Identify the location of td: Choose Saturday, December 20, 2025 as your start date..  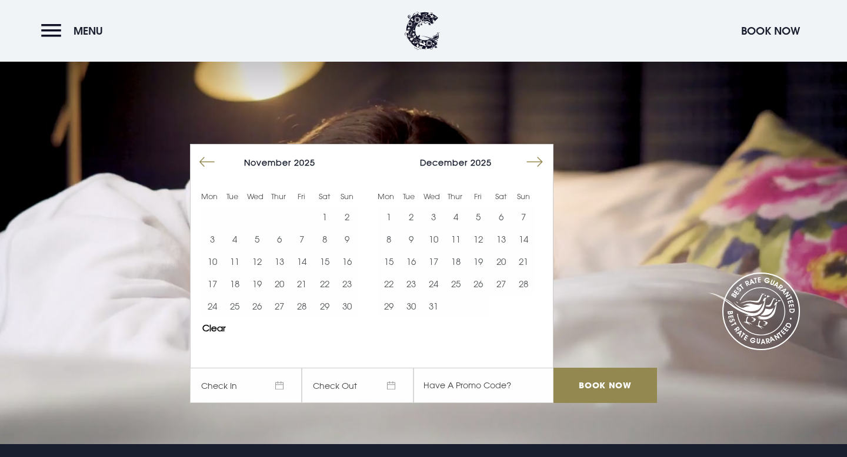
(501, 262).